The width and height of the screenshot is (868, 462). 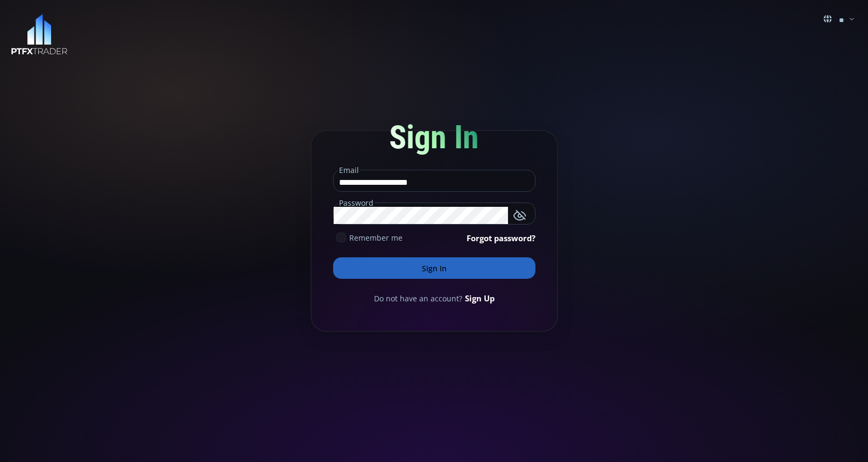 What do you see at coordinates (479, 298) in the screenshot?
I see `a: Sign Up` at bounding box center [479, 298].